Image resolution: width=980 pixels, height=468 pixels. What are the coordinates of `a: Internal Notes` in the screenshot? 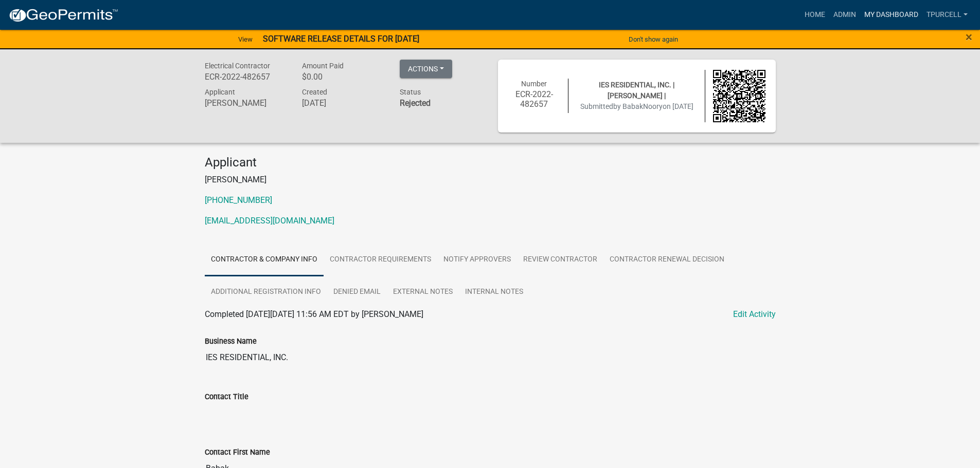 It's located at (494, 293).